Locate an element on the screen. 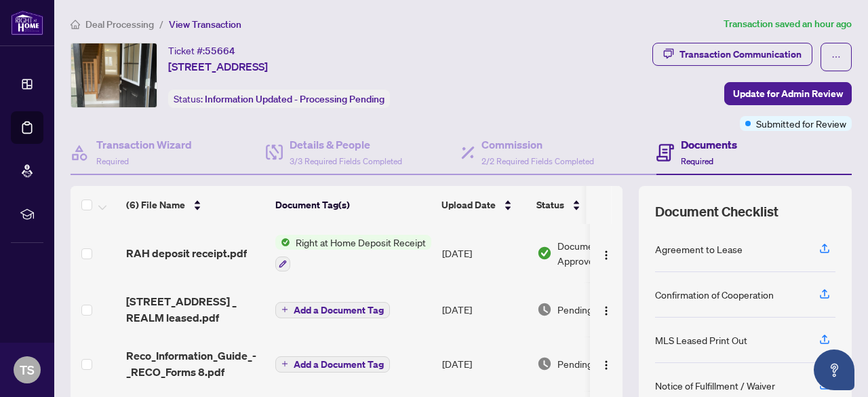 Image resolution: width=868 pixels, height=397 pixels. button: Open asap is located at coordinates (834, 370).